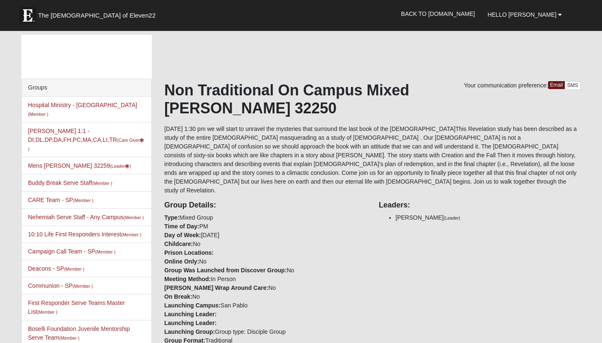 The image size is (602, 343). I want to click on strong: Group Was Launched from Discover Group:, so click(225, 270).